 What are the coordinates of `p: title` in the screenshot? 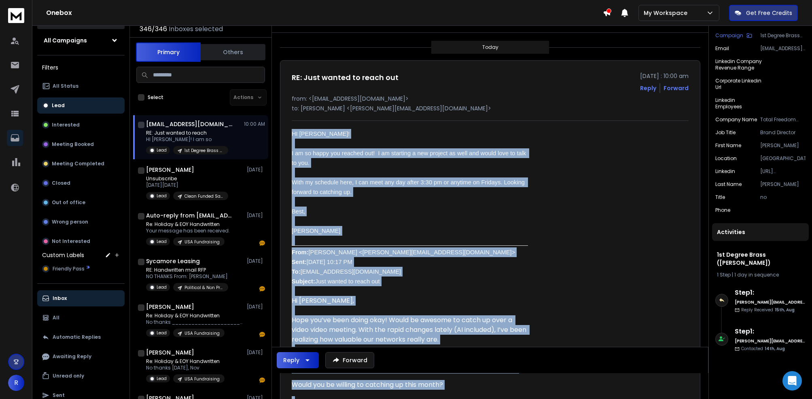 It's located at (720, 197).